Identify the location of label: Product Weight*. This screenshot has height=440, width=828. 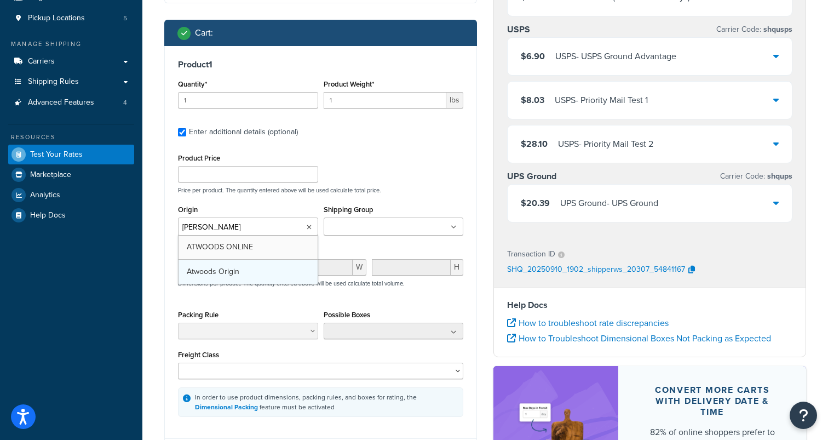
(349, 84).